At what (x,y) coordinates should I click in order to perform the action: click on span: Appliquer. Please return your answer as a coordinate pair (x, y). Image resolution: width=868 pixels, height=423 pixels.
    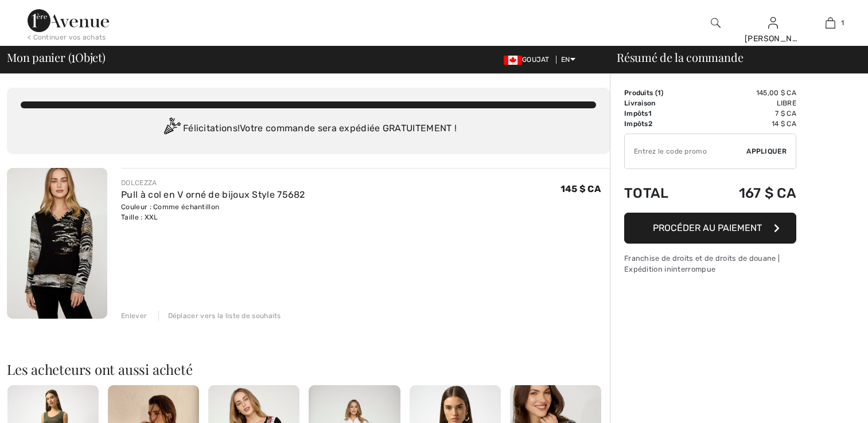
    Looking at the image, I should click on (766, 151).